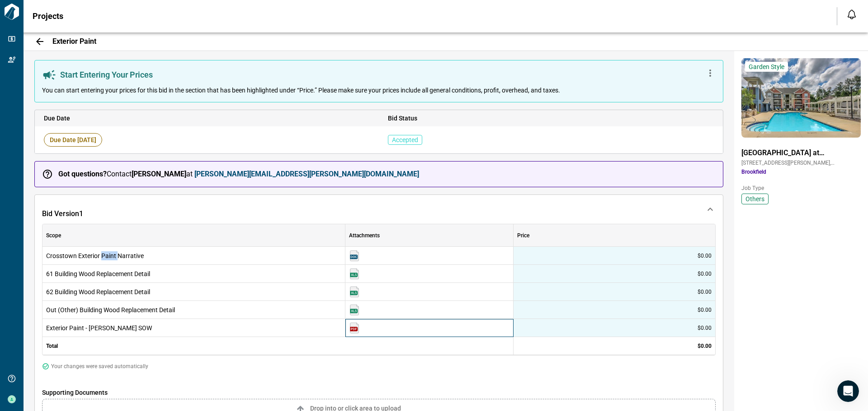 Image resolution: width=868 pixels, height=411 pixels. What do you see at coordinates (62, 214) in the screenshot?
I see `span: Bid Version 1` at bounding box center [62, 214].